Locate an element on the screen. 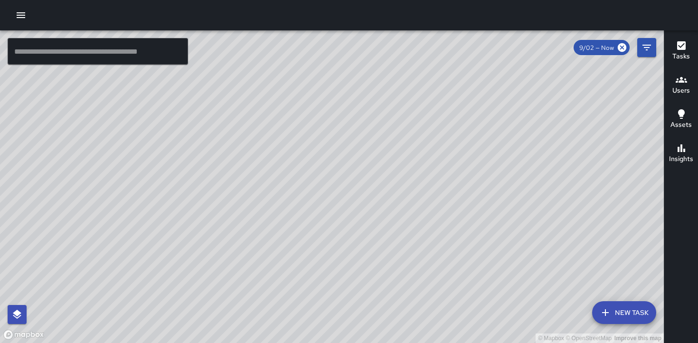 This screenshot has height=343, width=698. div: 9/02 — Now is located at coordinates (601, 47).